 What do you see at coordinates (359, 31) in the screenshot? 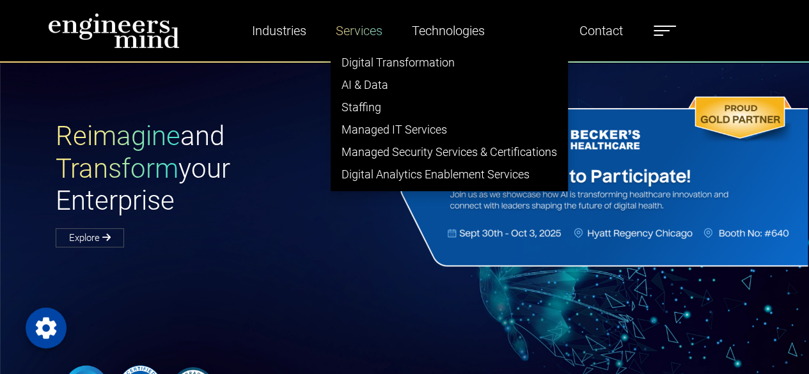
I see `a: Services` at bounding box center [359, 31].